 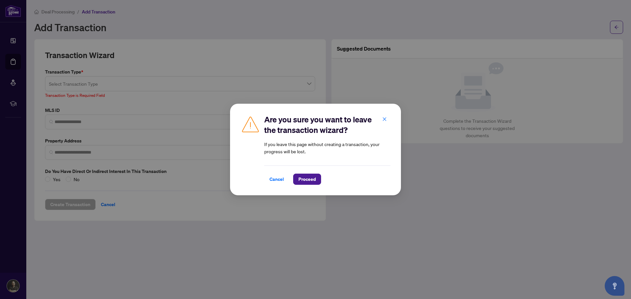 I want to click on button: Proceed, so click(x=307, y=179).